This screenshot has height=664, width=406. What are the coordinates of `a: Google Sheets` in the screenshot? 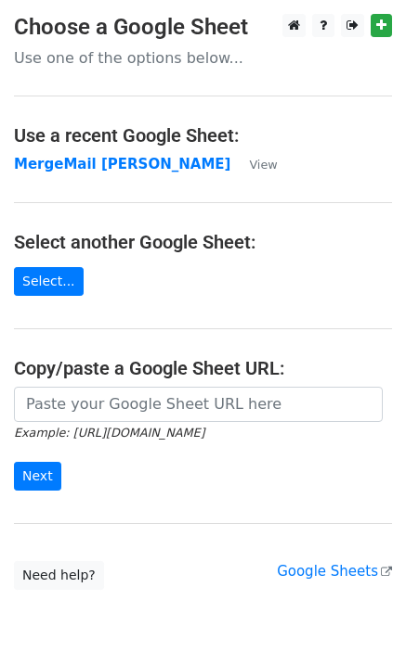 It's located at (334, 572).